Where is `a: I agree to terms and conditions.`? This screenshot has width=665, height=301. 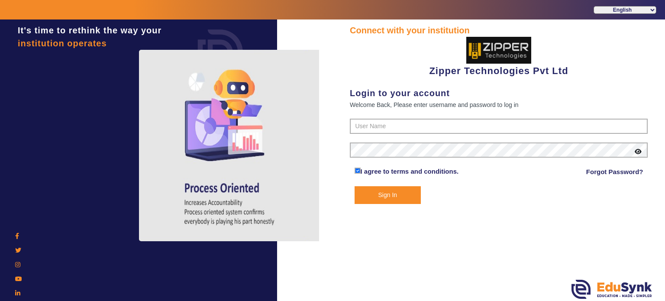 a: I agree to terms and conditions. is located at coordinates (410, 171).